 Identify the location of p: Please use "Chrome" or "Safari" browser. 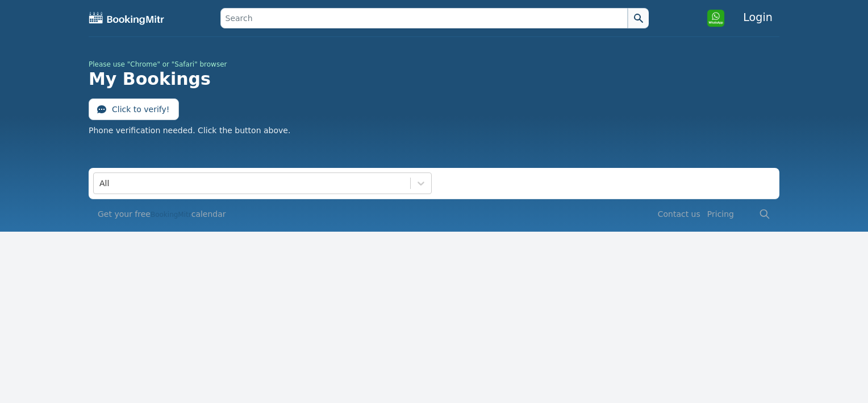
(434, 64).